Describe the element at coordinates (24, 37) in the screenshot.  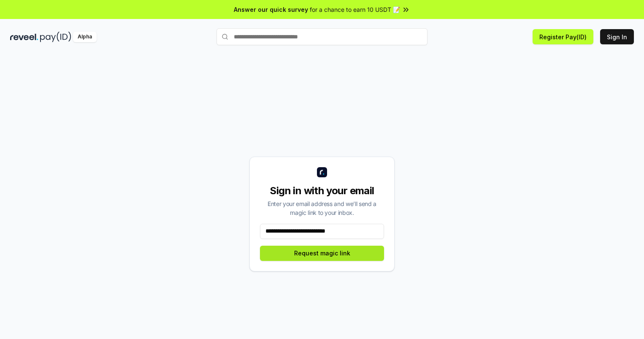
I see `img: reveel_dark` at that location.